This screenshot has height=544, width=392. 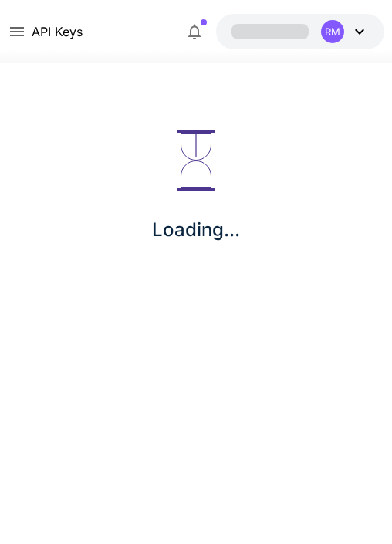 What do you see at coordinates (332, 32) in the screenshot?
I see `div: RM` at bounding box center [332, 32].